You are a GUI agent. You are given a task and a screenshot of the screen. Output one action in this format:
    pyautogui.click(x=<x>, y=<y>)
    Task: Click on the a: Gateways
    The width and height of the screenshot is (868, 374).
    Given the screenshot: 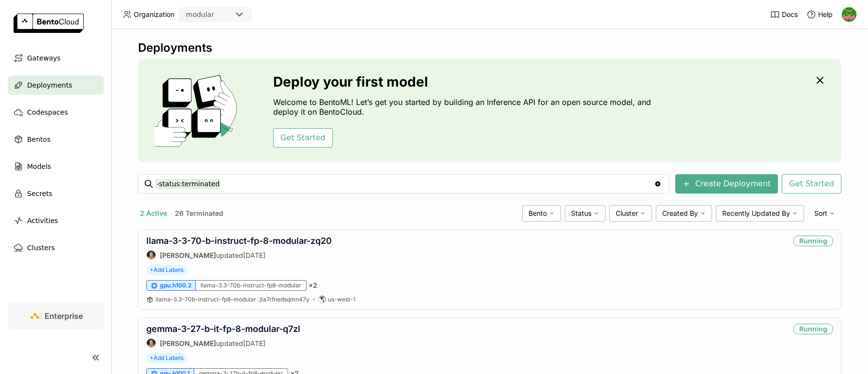 What is the action you would take?
    pyautogui.click(x=55, y=58)
    